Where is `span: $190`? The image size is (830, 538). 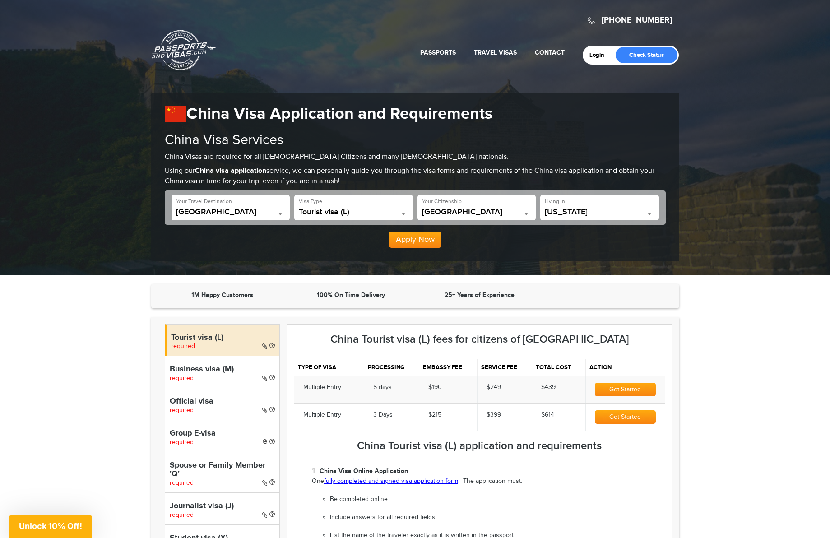
span: $190 is located at coordinates (435, 387).